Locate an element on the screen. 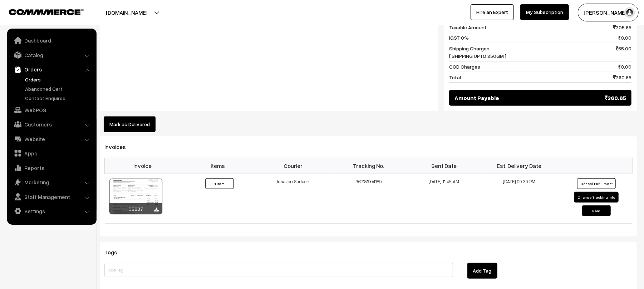 The width and height of the screenshot is (644, 289). span: Amount Payable is located at coordinates (477, 98).